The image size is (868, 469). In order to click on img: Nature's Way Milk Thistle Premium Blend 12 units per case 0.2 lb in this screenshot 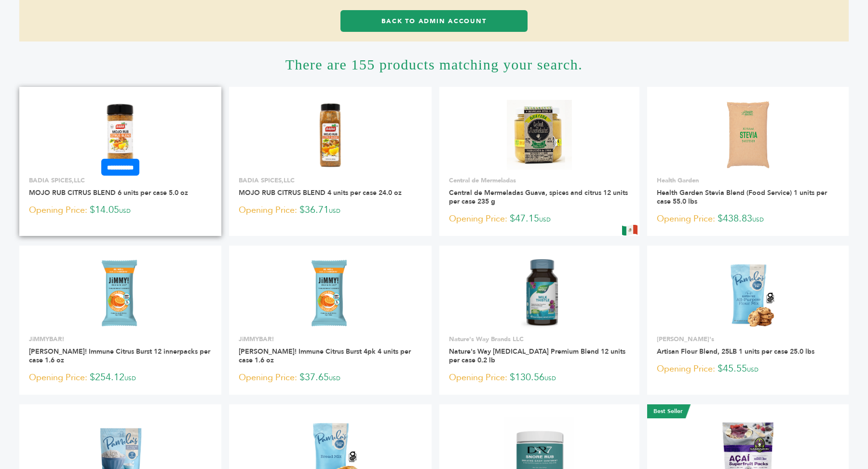, I will do `click(539, 294)`.